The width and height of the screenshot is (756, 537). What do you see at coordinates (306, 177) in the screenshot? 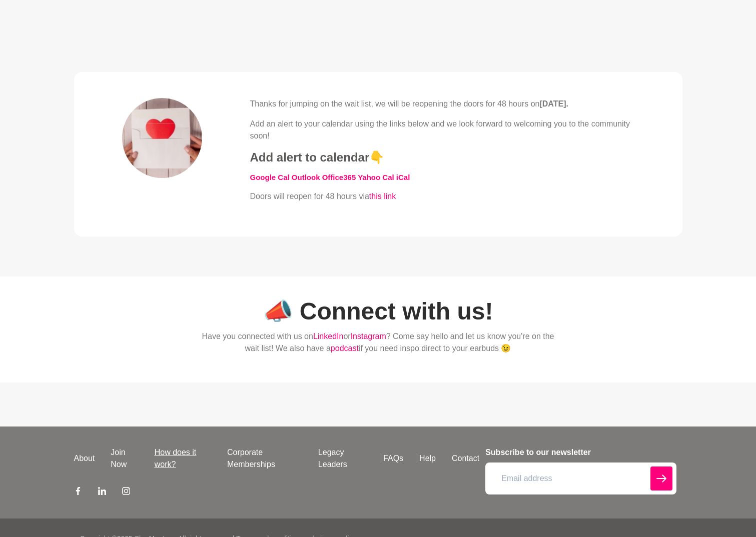
I see `a: Outlook` at bounding box center [306, 177].